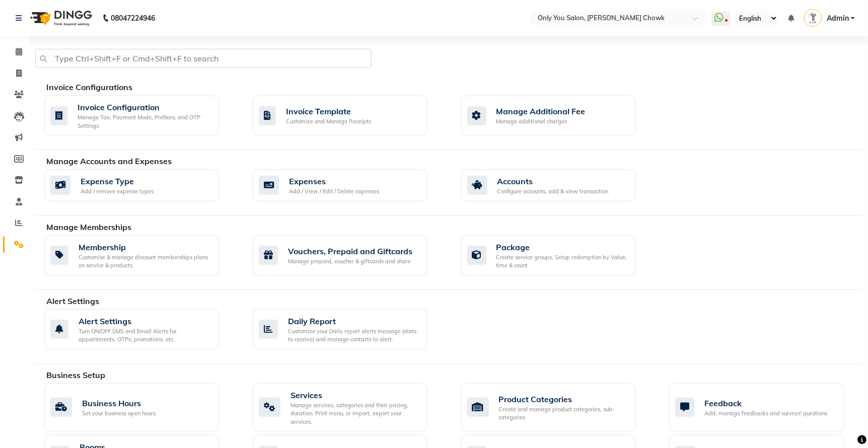 Image resolution: width=868 pixels, height=448 pixels. I want to click on a: Vouchers, Prepaid and GiftcardsManage prepaid, voucher & giftcards and share, so click(350, 255).